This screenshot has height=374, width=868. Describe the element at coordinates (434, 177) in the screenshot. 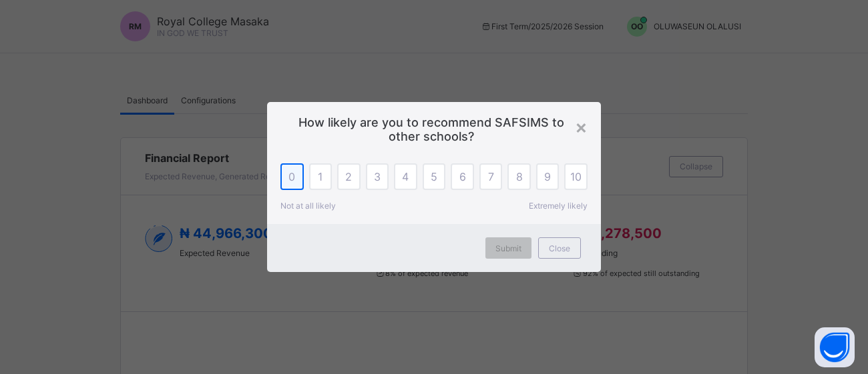

I see `span: 5` at that location.